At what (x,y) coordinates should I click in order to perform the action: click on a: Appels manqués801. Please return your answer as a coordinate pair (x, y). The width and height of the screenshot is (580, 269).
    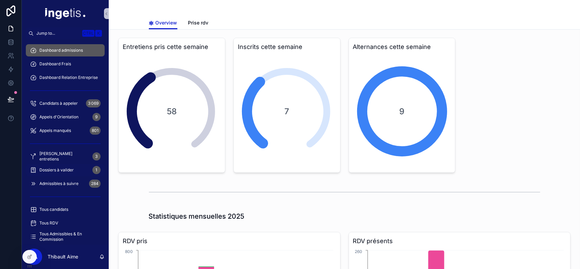
    Looking at the image, I should click on (65, 130).